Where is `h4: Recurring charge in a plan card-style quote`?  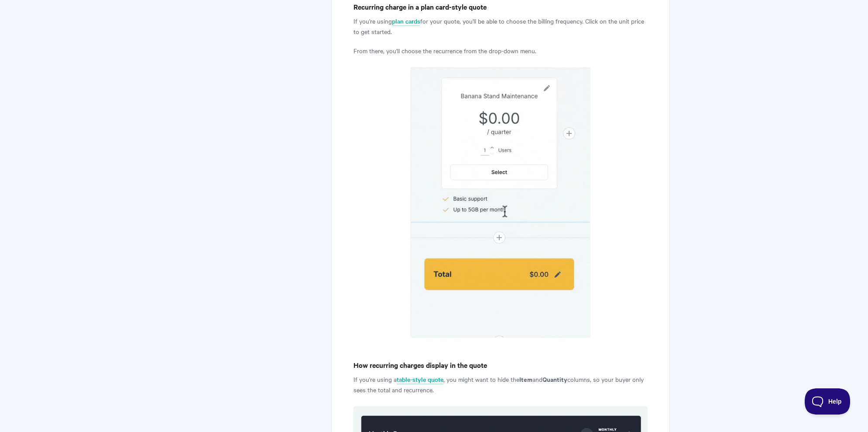
h4: Recurring charge in a plan card-style quote is located at coordinates (500, 6).